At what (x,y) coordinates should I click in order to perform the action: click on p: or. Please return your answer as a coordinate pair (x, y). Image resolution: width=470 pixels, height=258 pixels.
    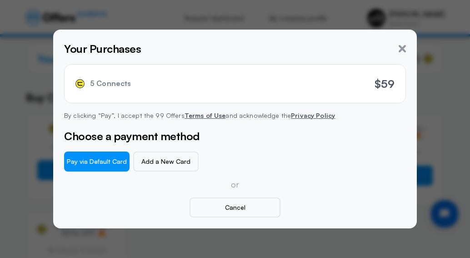
    Looking at the image, I should click on (235, 184).